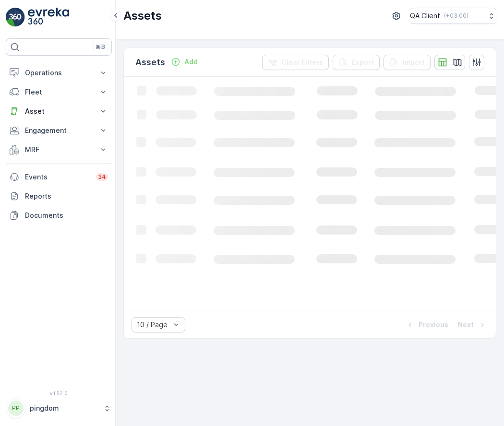  What do you see at coordinates (59, 393) in the screenshot?
I see `span: v 1.52.0` at bounding box center [59, 393].